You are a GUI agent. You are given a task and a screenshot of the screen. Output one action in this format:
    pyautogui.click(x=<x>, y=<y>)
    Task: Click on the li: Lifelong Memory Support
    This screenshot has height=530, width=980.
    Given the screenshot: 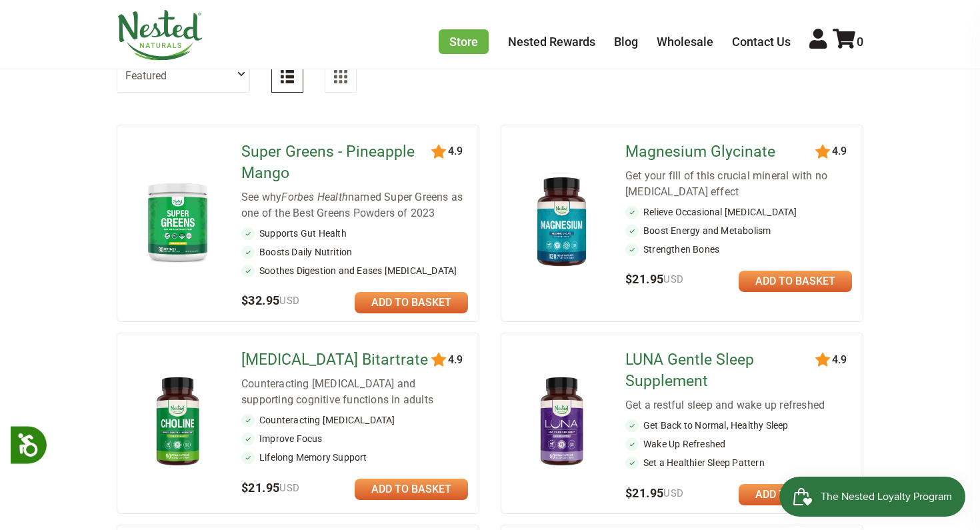 What is the action you would take?
    pyautogui.click(x=355, y=457)
    